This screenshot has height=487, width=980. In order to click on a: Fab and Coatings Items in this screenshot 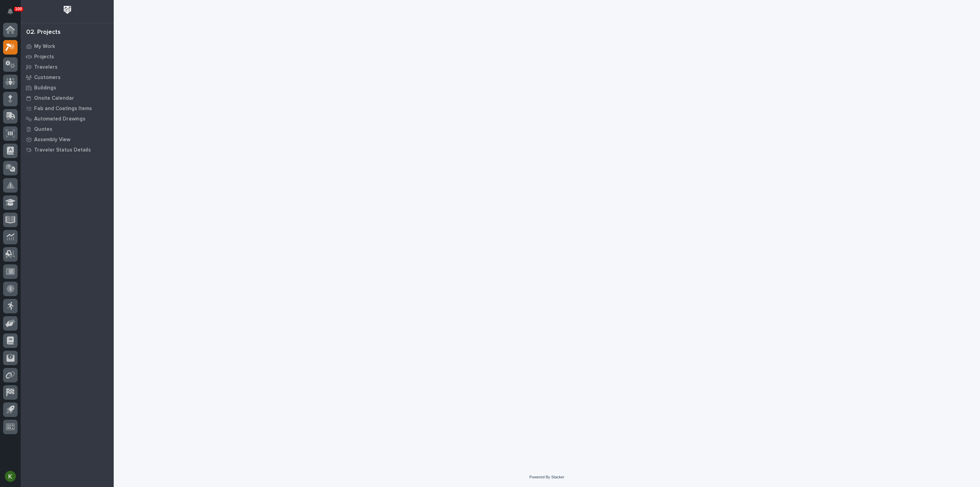, I will do `click(67, 109)`.